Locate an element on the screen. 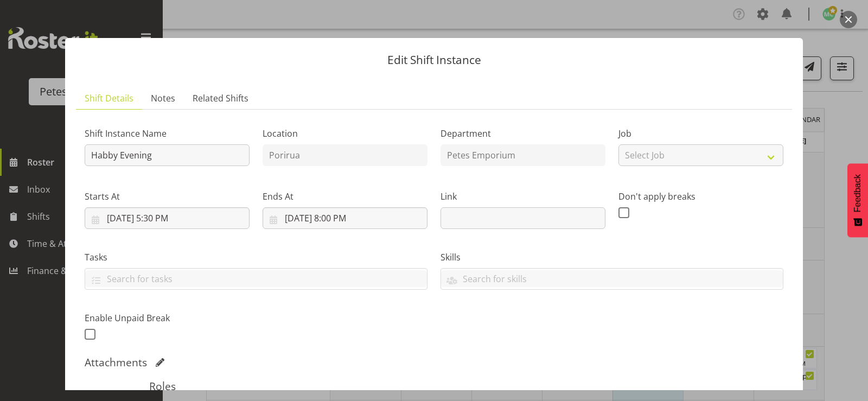  input: Search for tasks is located at coordinates (256, 278).